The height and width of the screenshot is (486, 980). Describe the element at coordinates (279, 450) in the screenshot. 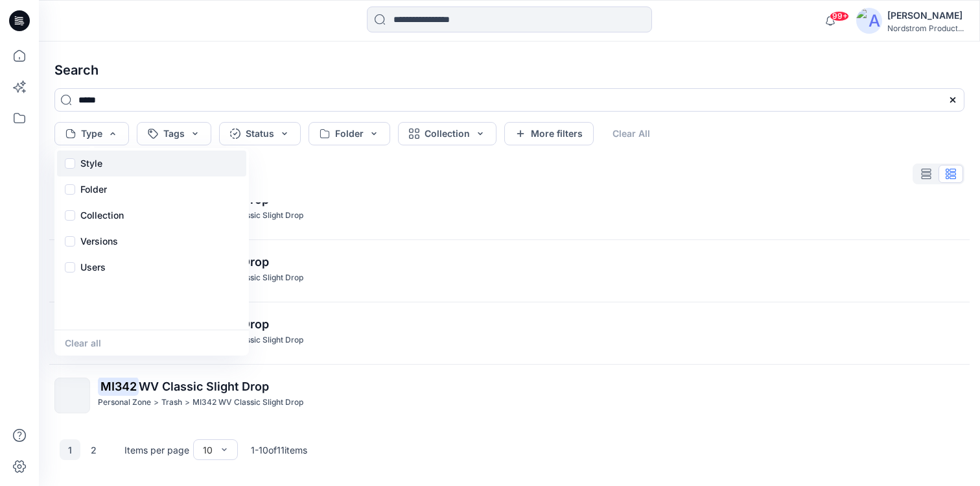

I see `p: 1 - 10 of 11 items` at that location.